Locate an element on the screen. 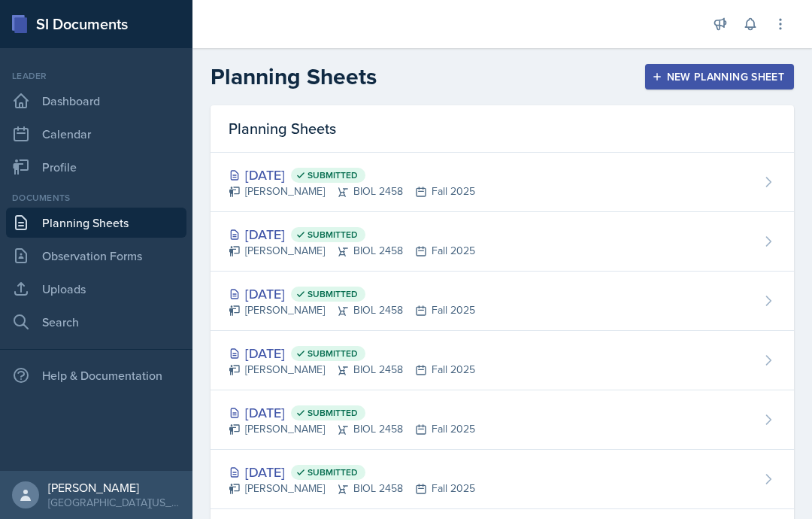 This screenshot has height=519, width=812. a: Search is located at coordinates (96, 321).